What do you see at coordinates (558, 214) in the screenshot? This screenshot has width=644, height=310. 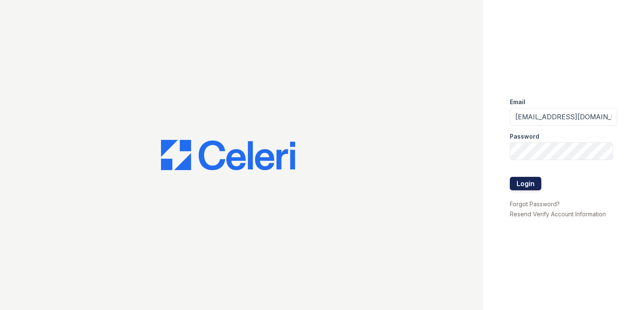 I see `a: Resend Verify Account Information` at bounding box center [558, 214].